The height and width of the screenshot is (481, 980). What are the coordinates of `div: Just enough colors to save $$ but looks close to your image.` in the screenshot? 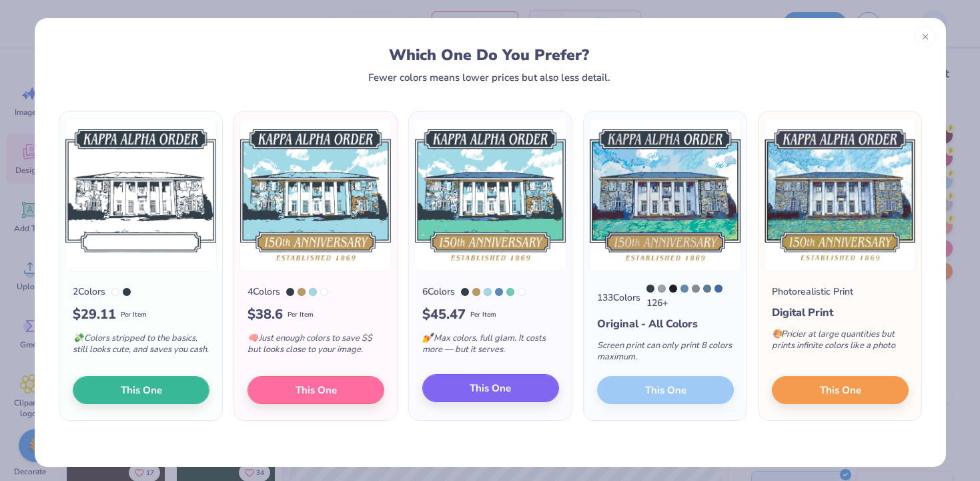 It's located at (316, 346).